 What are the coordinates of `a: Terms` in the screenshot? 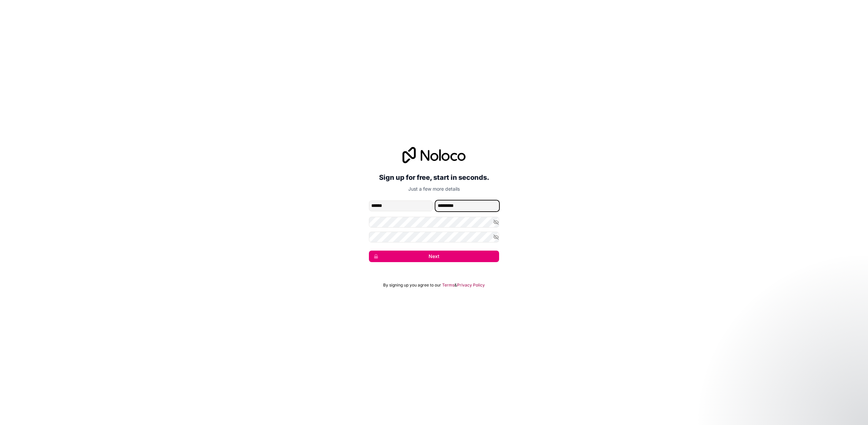 It's located at (449, 285).